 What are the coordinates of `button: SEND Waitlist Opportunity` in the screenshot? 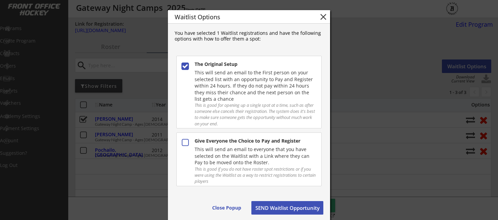 It's located at (287, 208).